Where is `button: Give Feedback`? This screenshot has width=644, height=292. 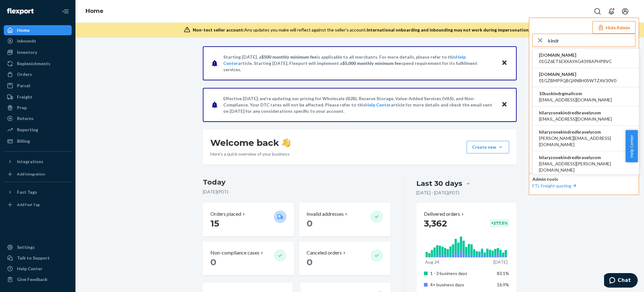 button: Give Feedback is located at coordinates (38, 279).